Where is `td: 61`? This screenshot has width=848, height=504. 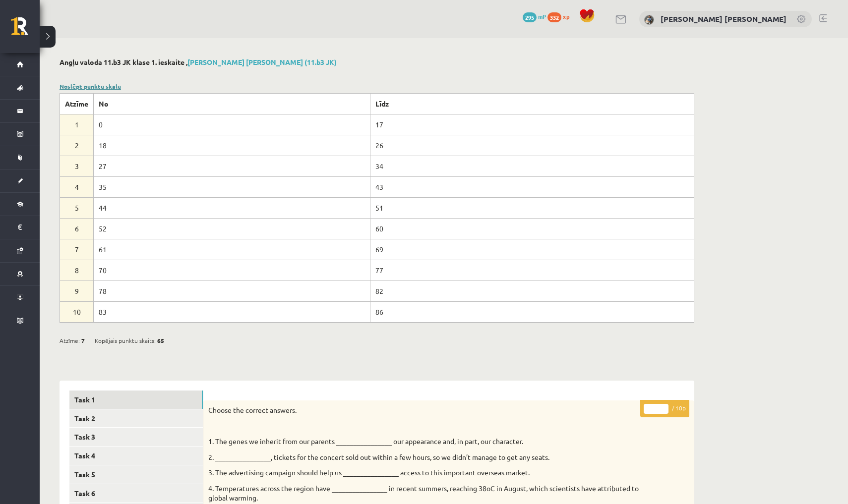
td: 61 is located at coordinates (232, 249).